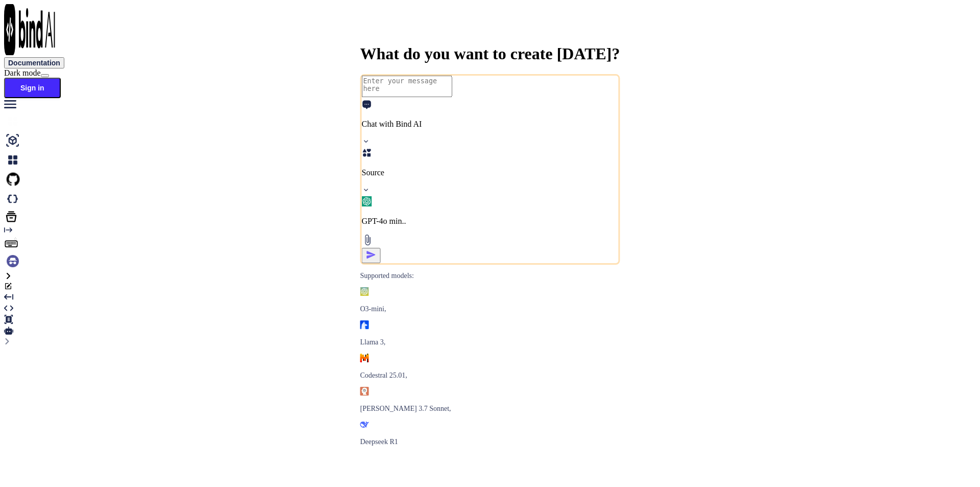  Describe the element at coordinates (365, 358) in the screenshot. I see `img: Mistral-AI` at that location.